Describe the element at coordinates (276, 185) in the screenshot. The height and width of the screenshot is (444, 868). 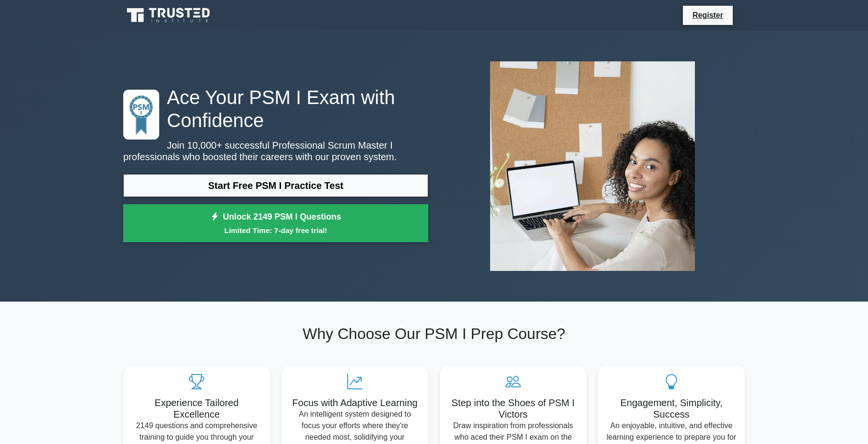
I see `a: Start Free PSM I Practice Test` at that location.